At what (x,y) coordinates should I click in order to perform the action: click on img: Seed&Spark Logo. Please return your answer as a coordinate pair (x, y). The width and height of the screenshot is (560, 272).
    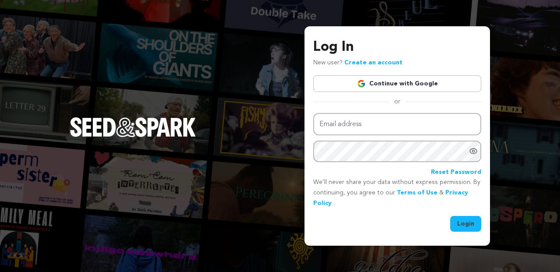
    Looking at the image, I should click on (133, 127).